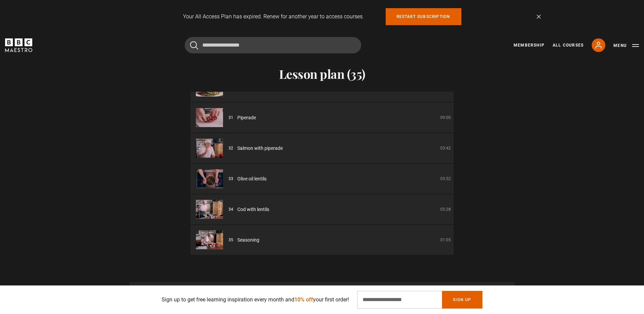 The height and width of the screenshot is (314, 644). What do you see at coordinates (19, 45) in the screenshot?
I see `a: BBC Maestro` at bounding box center [19, 45].